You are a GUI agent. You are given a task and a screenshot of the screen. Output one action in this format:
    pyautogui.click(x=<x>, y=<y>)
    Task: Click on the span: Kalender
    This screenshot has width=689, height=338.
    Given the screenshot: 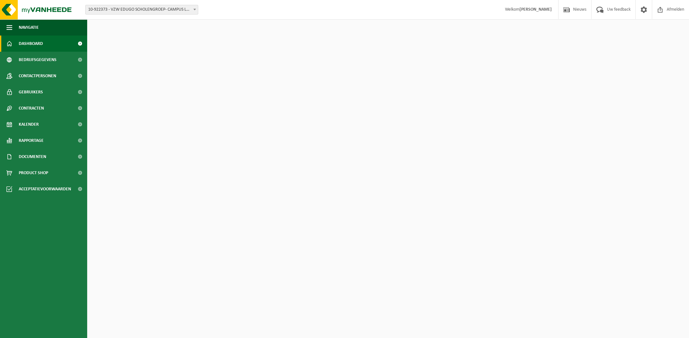 What is the action you would take?
    pyautogui.click(x=29, y=124)
    